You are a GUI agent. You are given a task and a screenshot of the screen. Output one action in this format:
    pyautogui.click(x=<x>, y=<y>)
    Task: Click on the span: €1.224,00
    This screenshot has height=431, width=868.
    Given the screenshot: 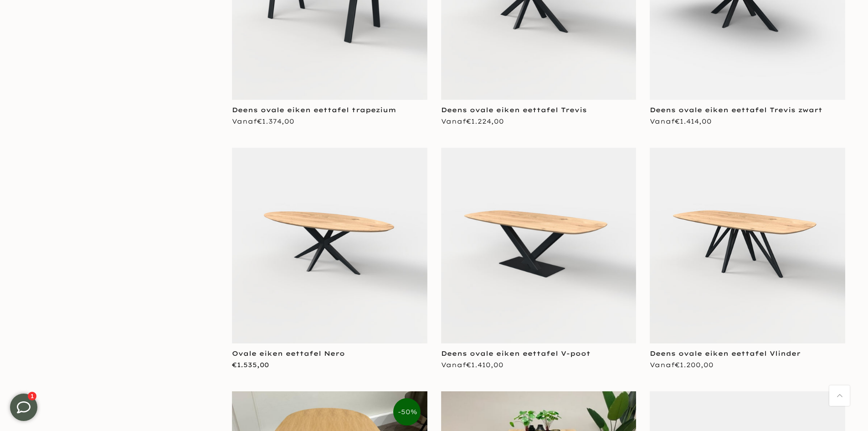 What is the action you would take?
    pyautogui.click(x=485, y=121)
    